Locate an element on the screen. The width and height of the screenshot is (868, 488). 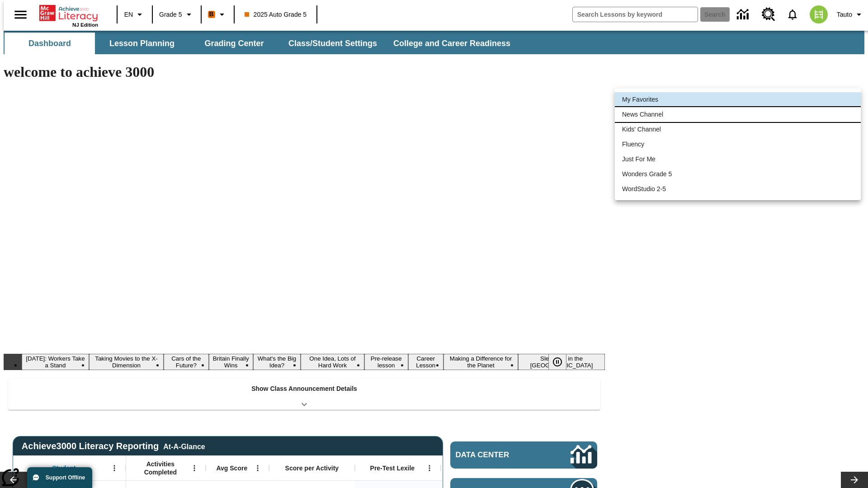
li: Fluency is located at coordinates (737, 144).